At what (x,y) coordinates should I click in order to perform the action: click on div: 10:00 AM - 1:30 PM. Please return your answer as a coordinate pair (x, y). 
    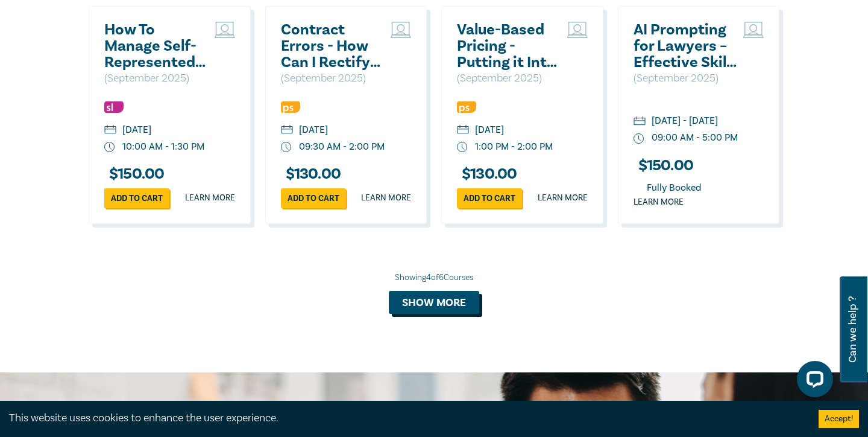
    Looking at the image, I should click on (163, 146).